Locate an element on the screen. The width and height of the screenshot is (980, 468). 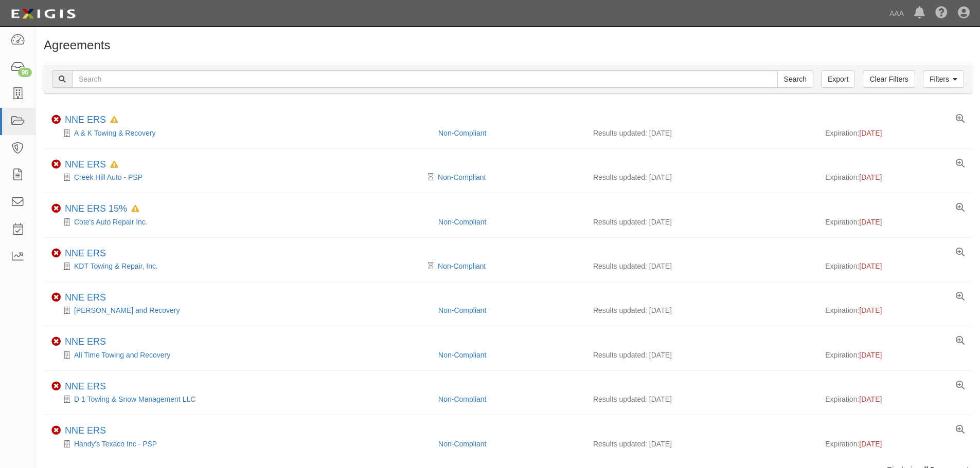
div: KDT Towing & Repair, Inc. is located at coordinates (241, 266).